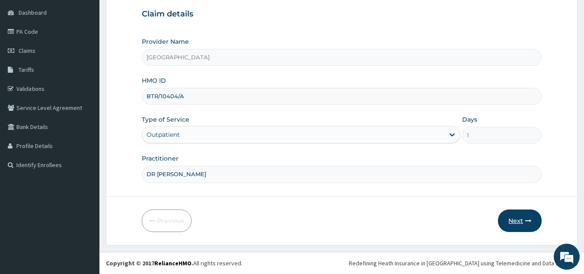 The image size is (584, 274). What do you see at coordinates (165, 41) in the screenshot?
I see `label: Provider Name` at bounding box center [165, 41].